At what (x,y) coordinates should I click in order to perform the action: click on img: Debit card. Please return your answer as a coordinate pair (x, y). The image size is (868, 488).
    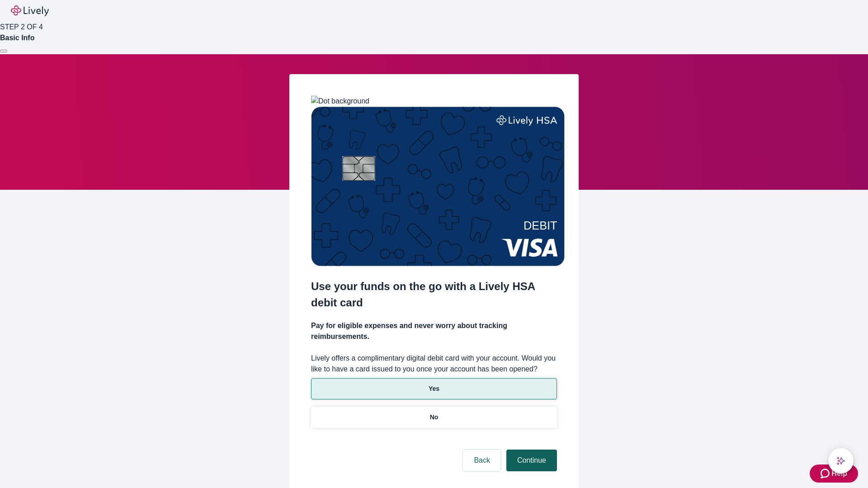
    Looking at the image, I should click on (438, 186).